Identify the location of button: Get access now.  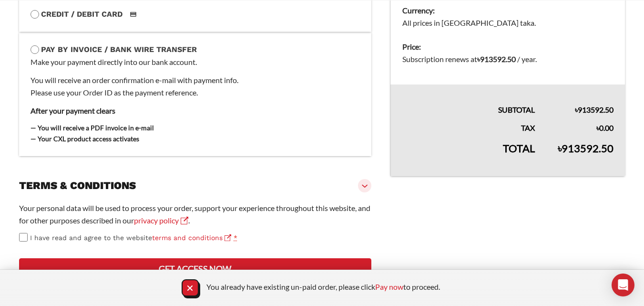
(195, 269).